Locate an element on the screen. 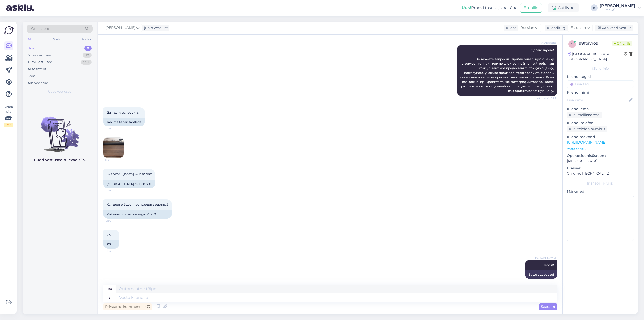 Image resolution: width=644 pixels, height=320 pixels. div: et is located at coordinates (110, 298).